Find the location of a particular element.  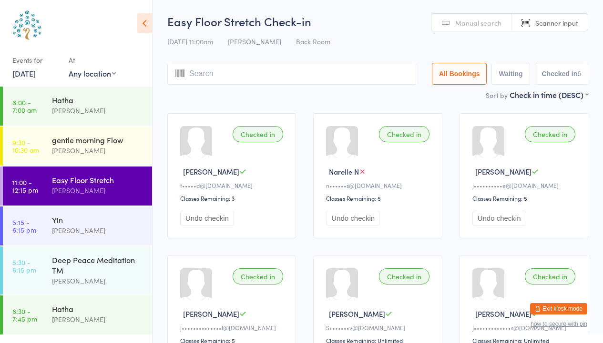

div: Deep Peace Meditation TM is located at coordinates (98, 265).